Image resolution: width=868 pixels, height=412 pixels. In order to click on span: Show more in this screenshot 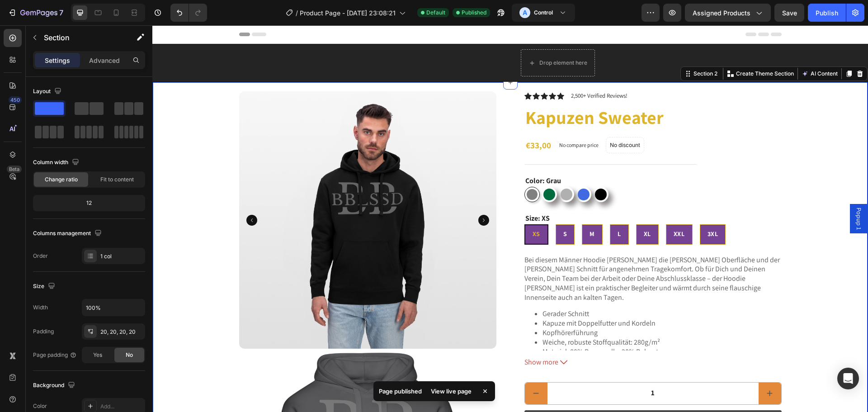, I will do `click(389, 337)`.